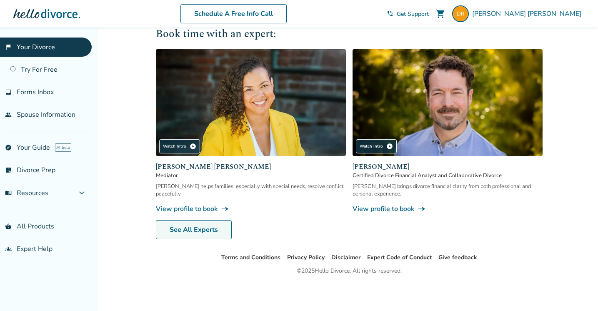  I want to click on span: shopping_cart, so click(441, 14).